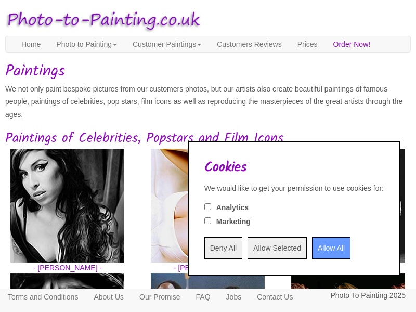 The height and width of the screenshot is (312, 416). What do you see at coordinates (208, 102) in the screenshot?
I see `p: We not only paint bespoke pictures from our customers photos, but our artists also create beautif...` at bounding box center [208, 102].